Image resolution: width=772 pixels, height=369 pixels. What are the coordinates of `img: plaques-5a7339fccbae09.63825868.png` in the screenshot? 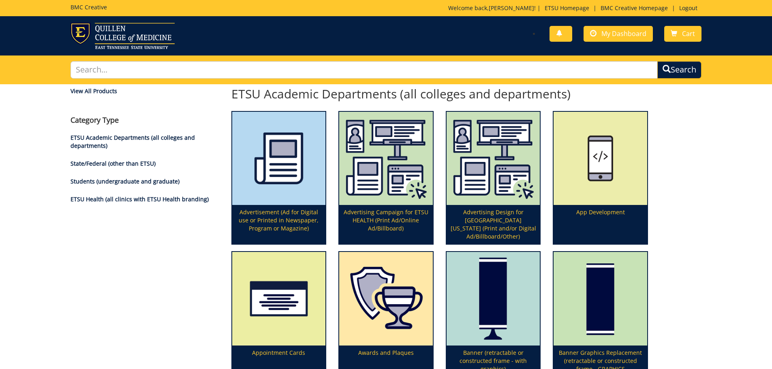 It's located at (386, 299).